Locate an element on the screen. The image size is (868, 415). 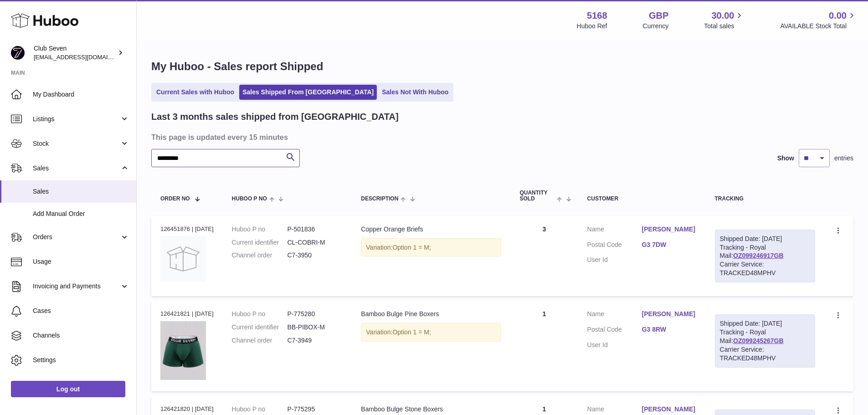
div: Copper Orange Briefs is located at coordinates (431, 229).